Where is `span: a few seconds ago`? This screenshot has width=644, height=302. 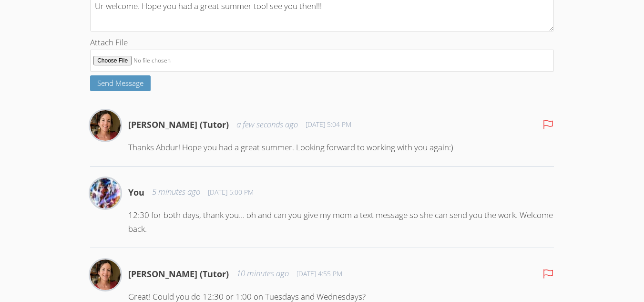 span: a few seconds ago is located at coordinates (267, 125).